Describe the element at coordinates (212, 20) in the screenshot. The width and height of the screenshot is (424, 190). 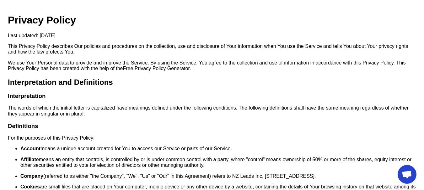
I see `h1: Privacy Policy` at that location.